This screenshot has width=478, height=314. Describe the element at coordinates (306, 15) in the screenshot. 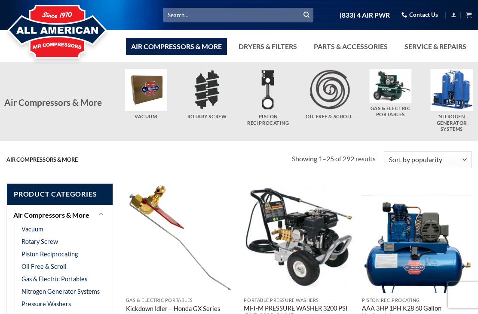

I see `button: Submit` at that location.